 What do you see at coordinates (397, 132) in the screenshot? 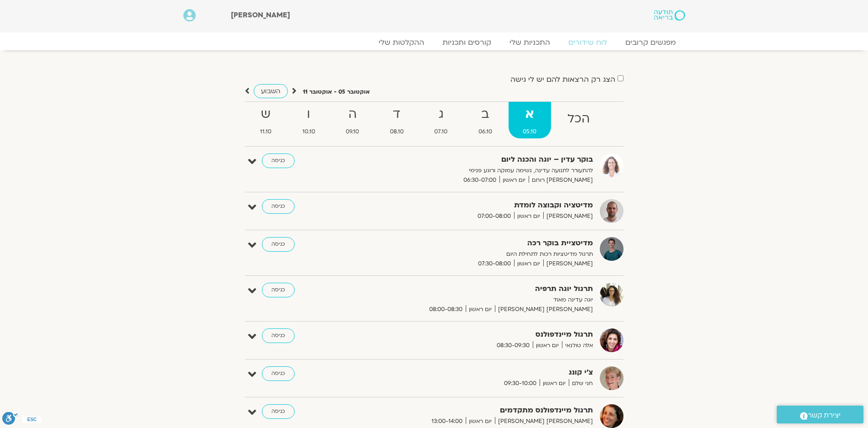
I see `span: 08.10` at bounding box center [397, 132].